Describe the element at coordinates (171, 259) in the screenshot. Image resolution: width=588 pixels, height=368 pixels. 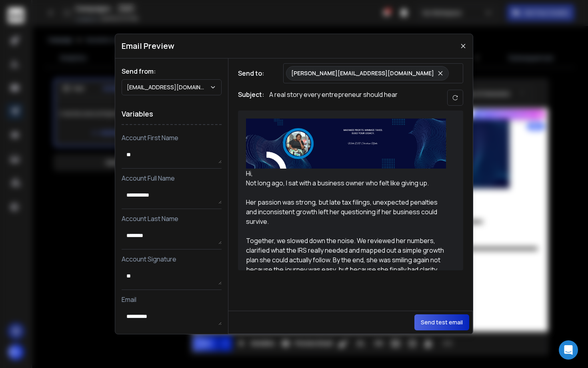
I see `p: Account Signature` at that location.